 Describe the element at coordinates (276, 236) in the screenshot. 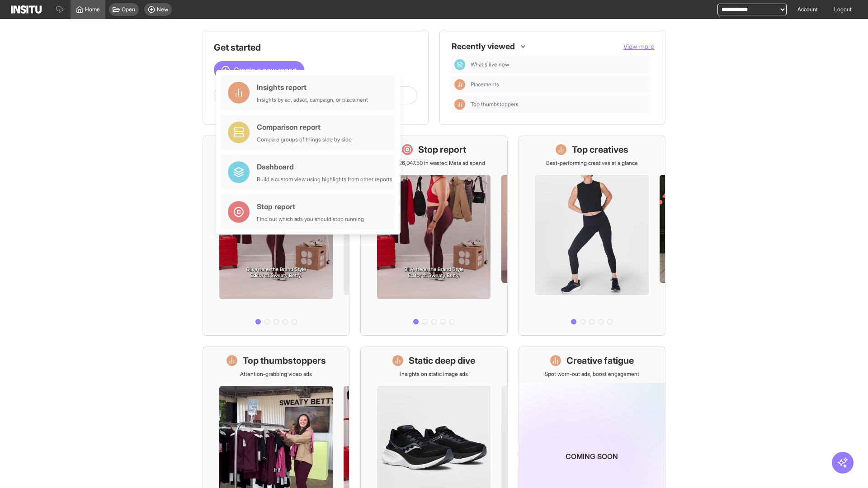

I see `a: What's live nowSee all active ads instantly` at that location.